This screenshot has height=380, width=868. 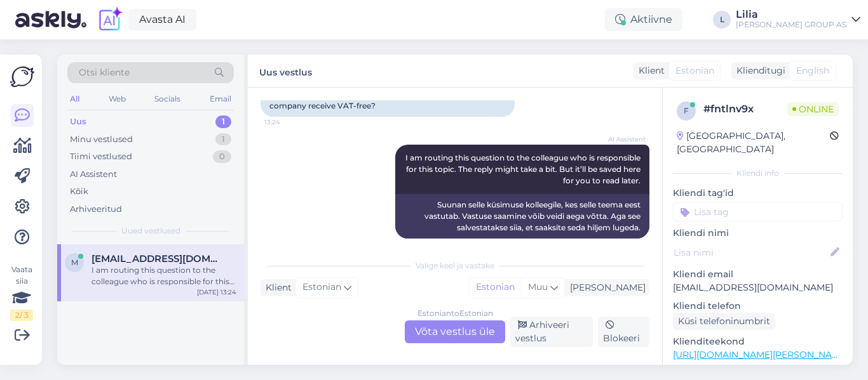 What do you see at coordinates (757, 306) in the screenshot?
I see `p: Kliendi telefon` at bounding box center [757, 306].